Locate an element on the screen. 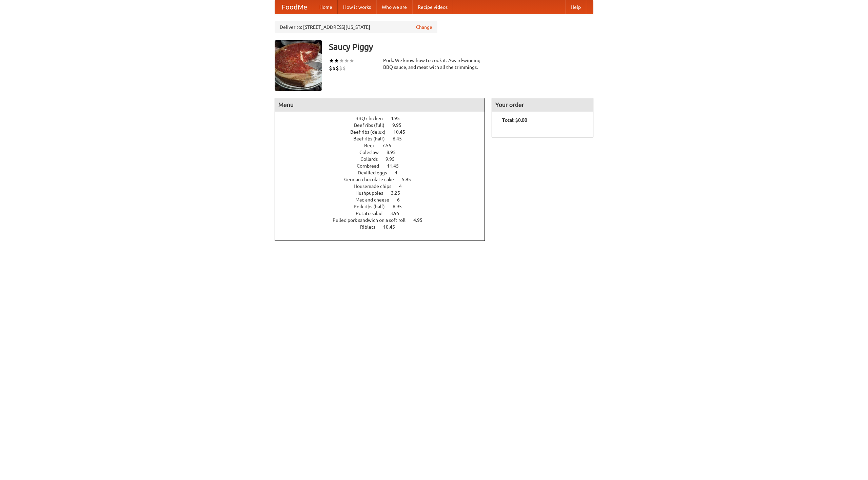 The image size is (868, 480). a: Beer 7.55 is located at coordinates (384, 145).